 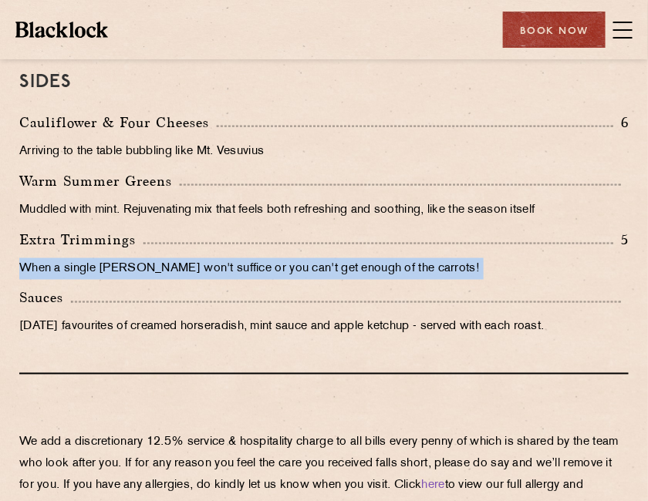 What do you see at coordinates (62, 29) in the screenshot?
I see `img: BL_Textured_Logo-footer-cropped.svg` at bounding box center [62, 29].